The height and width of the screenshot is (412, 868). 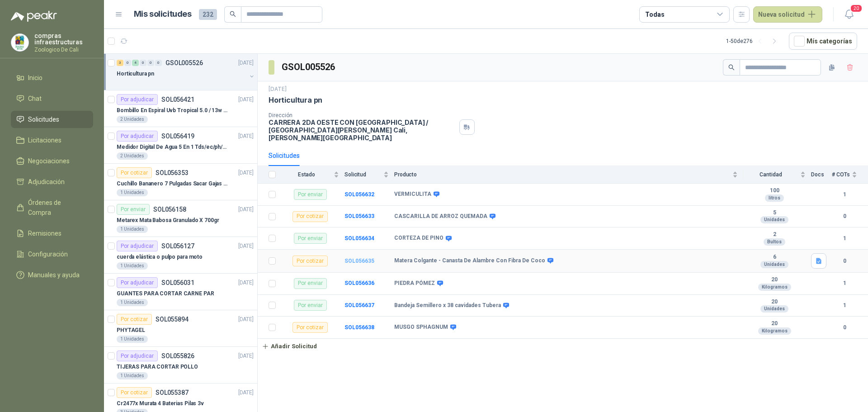 What do you see at coordinates (52, 99) in the screenshot?
I see `a: Chat` at bounding box center [52, 99].